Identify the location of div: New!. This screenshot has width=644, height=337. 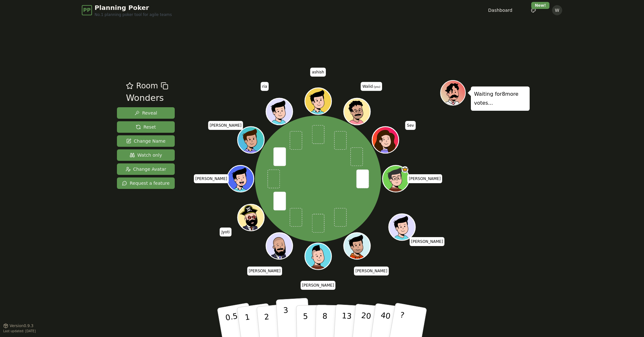
(540, 5).